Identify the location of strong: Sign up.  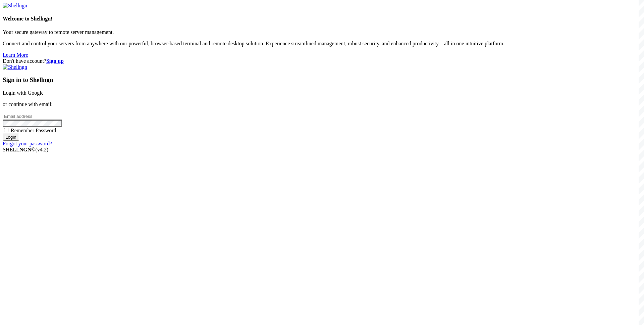
(55, 61).